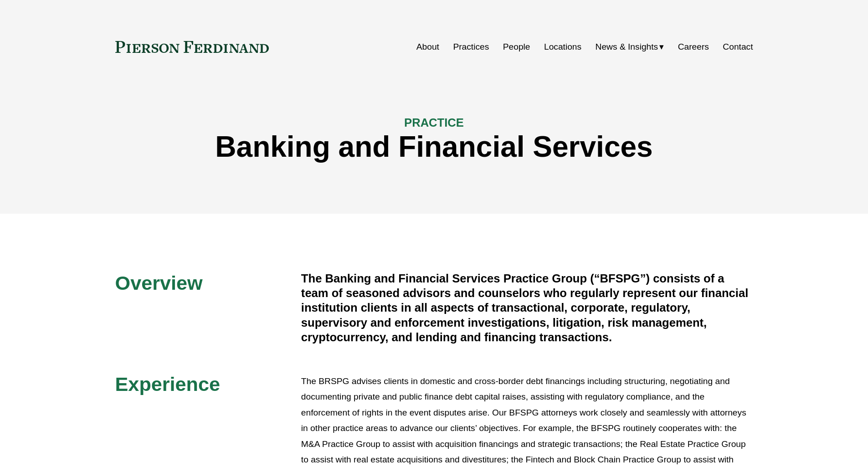 The height and width of the screenshot is (467, 868). Describe the element at coordinates (168, 384) in the screenshot. I see `span: Experience` at that location.